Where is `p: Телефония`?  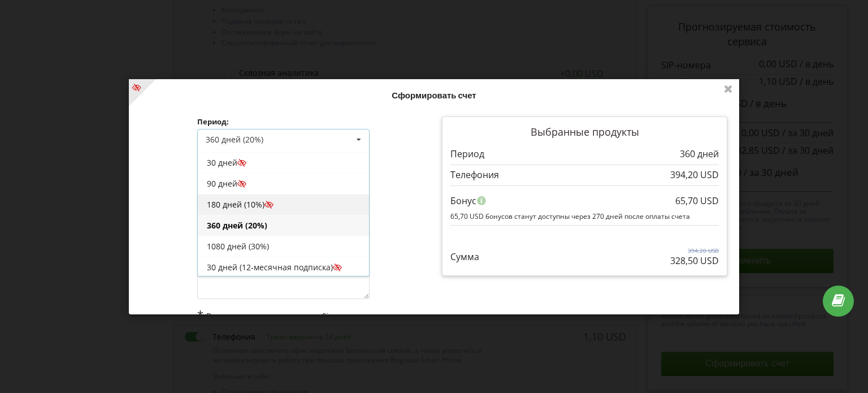
p: Телефония is located at coordinates (475, 175).